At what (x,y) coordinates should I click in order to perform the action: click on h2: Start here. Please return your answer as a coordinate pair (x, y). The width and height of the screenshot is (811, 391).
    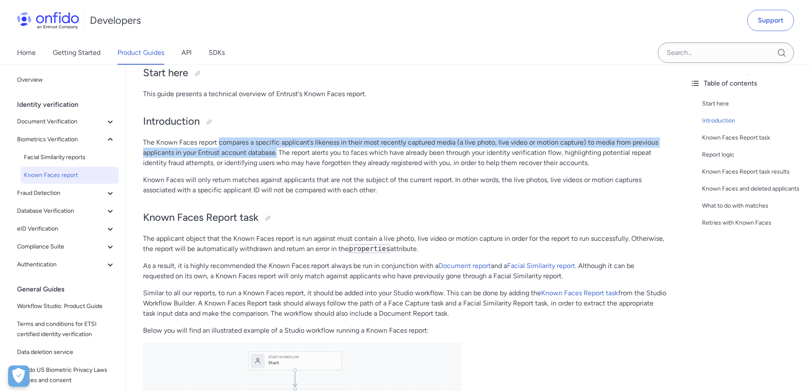
    Looking at the image, I should click on (404, 73).